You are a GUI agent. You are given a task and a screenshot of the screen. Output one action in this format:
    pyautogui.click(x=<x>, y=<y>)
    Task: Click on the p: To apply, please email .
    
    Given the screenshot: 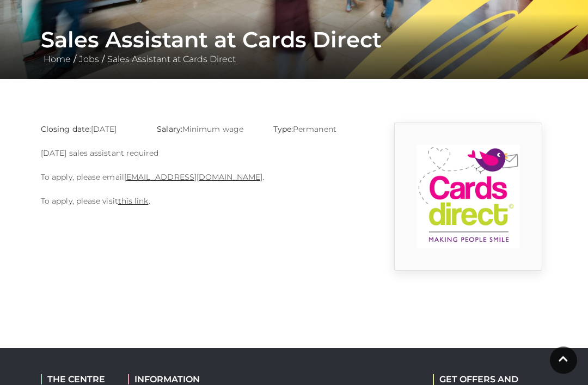 What is the action you would take?
    pyautogui.click(x=207, y=178)
    